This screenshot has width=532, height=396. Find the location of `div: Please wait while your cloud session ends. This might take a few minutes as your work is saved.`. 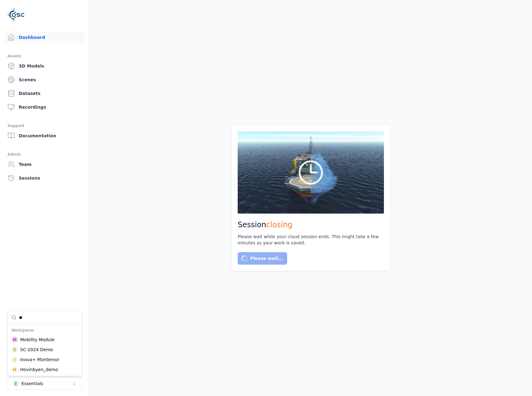

div: Please wait while your cloud session ends. This might take a few minutes as your work is saved. is located at coordinates (311, 240).